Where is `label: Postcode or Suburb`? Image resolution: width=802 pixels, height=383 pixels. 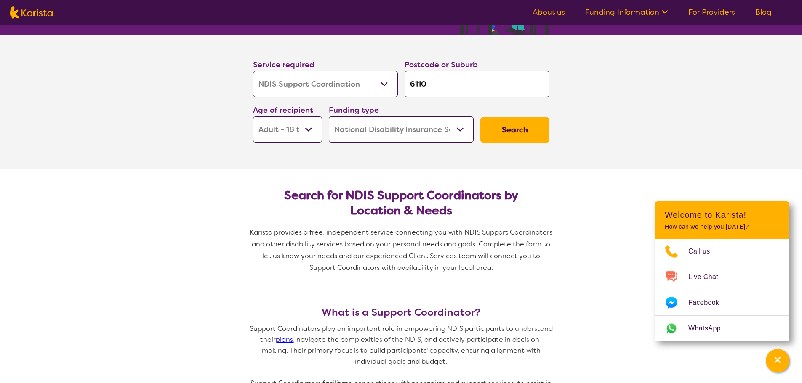
label: Postcode or Suburb is located at coordinates (441, 65).